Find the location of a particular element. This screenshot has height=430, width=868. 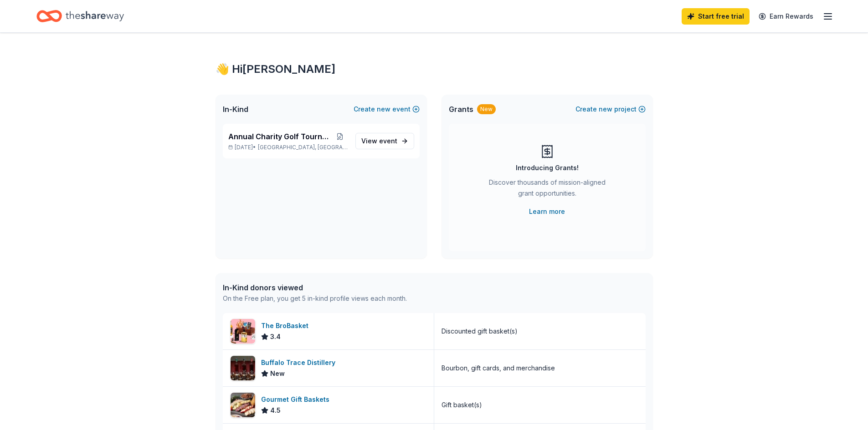

div: The BroBasket is located at coordinates (287, 326).